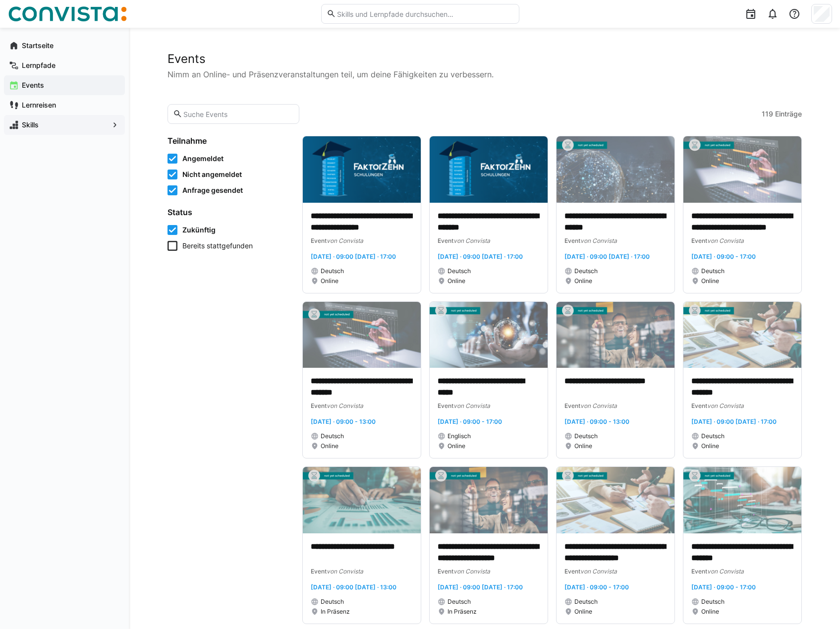  I want to click on span: 119, so click(767, 114).